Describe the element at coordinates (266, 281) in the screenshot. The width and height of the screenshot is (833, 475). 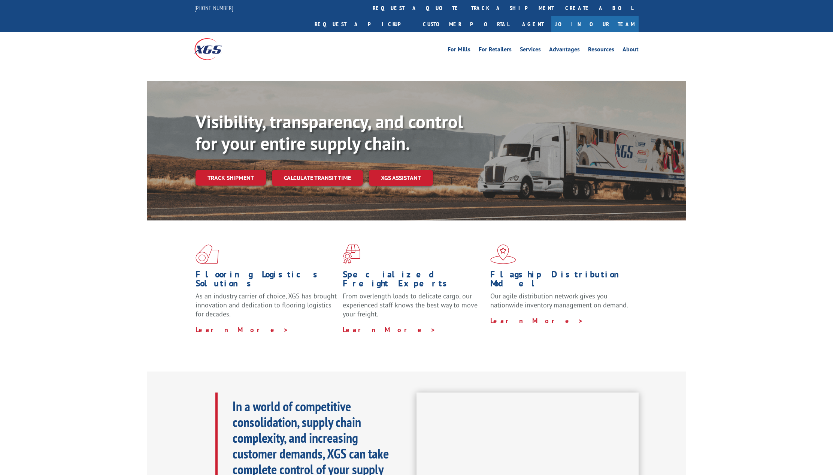
I see `h1: Flooring Logistics Solutions` at that location.